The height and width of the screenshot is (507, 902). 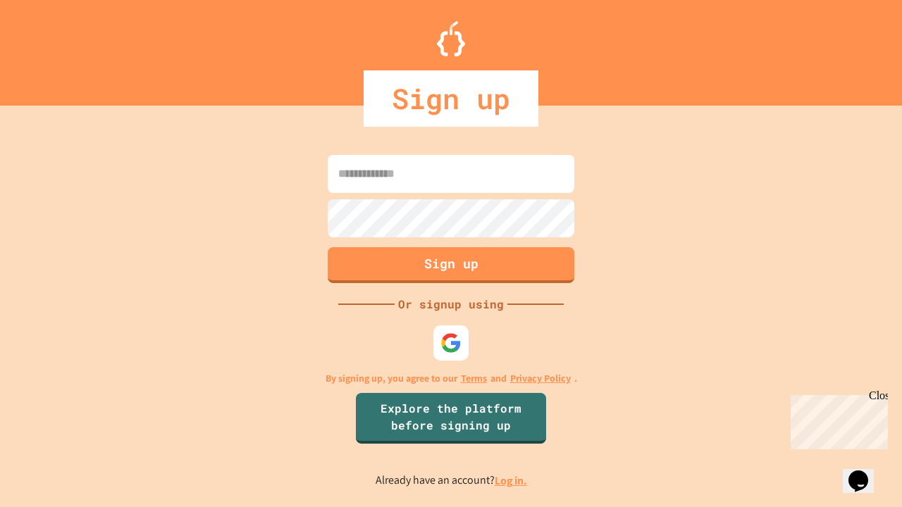 I want to click on button: Sign up, so click(x=451, y=265).